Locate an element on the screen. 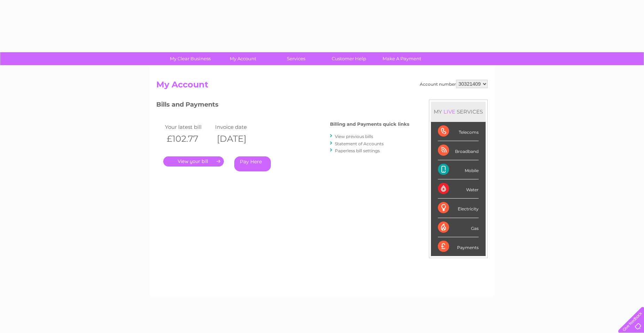  div: Broadband is located at coordinates (458, 151).